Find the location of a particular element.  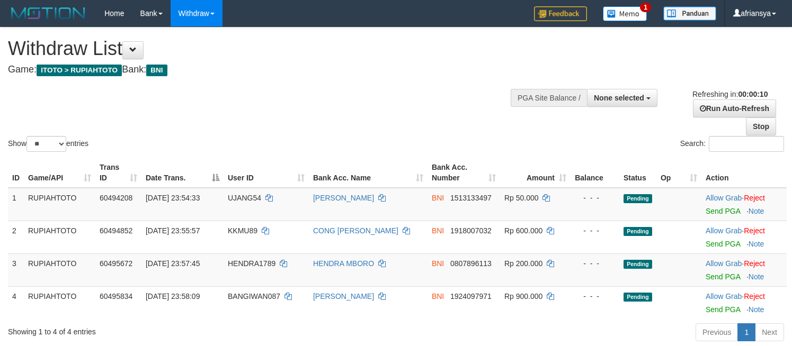

span: Rp 600.000 is located at coordinates (523, 231).